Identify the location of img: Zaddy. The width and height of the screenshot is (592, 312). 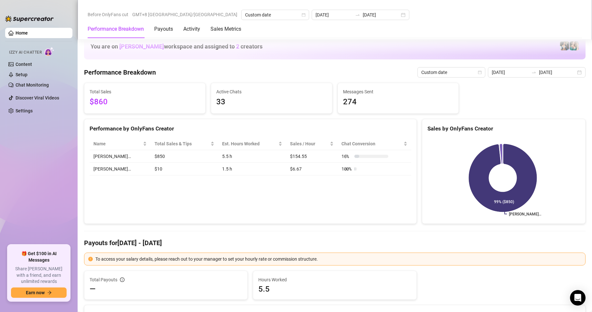
(574, 46).